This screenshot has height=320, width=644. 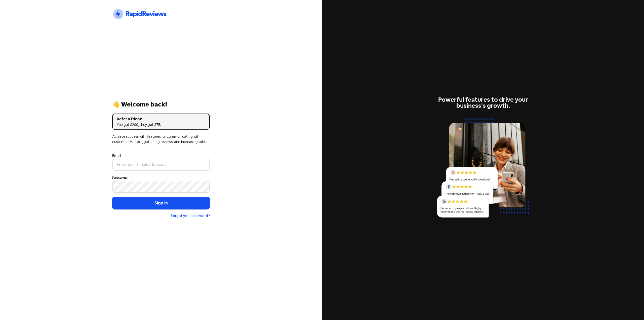 I want to click on a: Forgot your password?, so click(x=190, y=216).